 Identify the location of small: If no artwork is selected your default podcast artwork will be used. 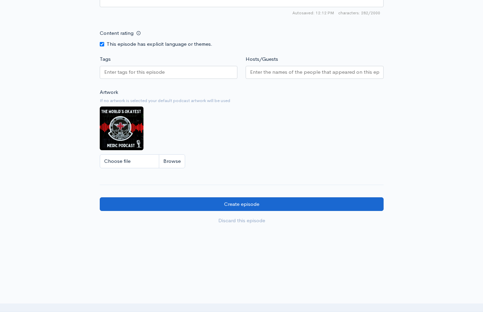
(241, 101).